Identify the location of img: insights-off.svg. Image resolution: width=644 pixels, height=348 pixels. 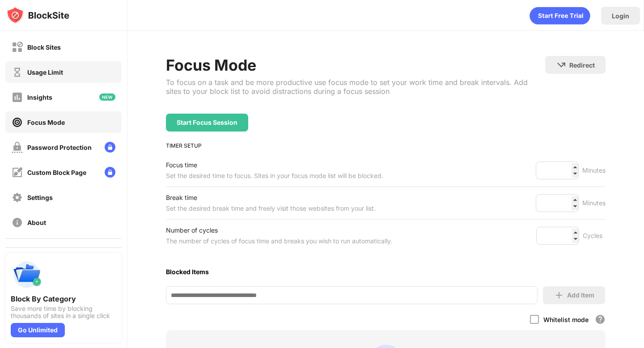
(17, 97).